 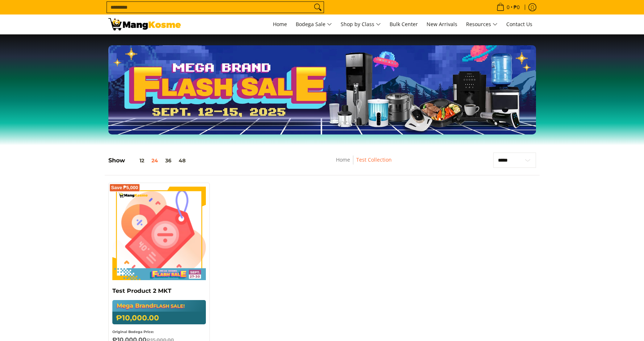 I want to click on h6: ₱10,000.00, so click(x=159, y=318).